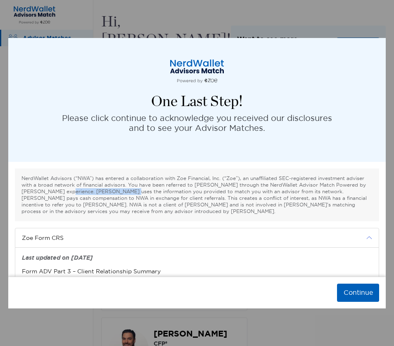 The height and width of the screenshot is (346, 394). What do you see at coordinates (197, 102) in the screenshot?
I see `h4: One Last Step!` at bounding box center [197, 102].